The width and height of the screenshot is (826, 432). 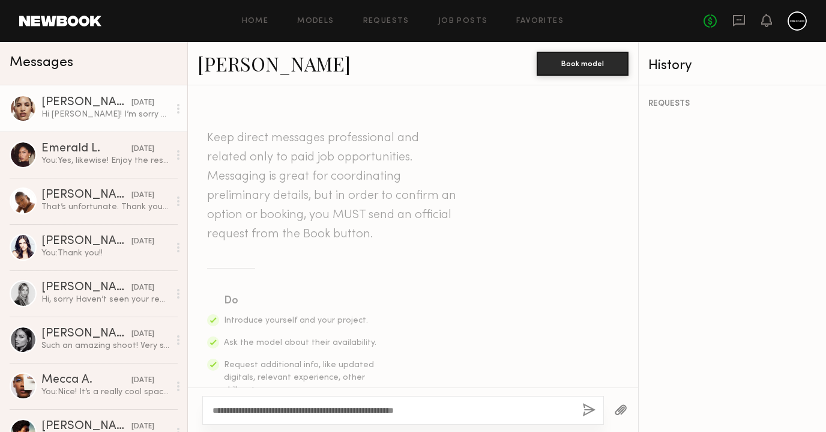 I want to click on a: Book model, so click(x=583, y=62).